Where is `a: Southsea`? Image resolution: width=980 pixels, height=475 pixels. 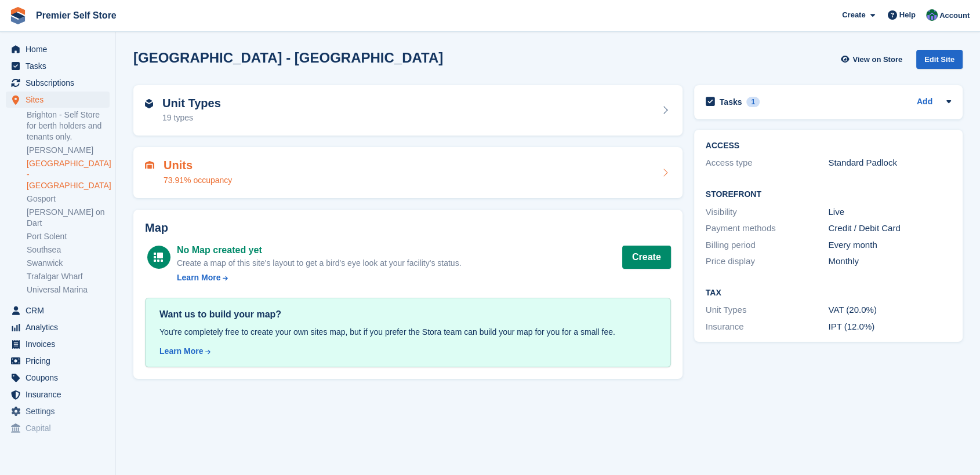 a: Southsea is located at coordinates (68, 250).